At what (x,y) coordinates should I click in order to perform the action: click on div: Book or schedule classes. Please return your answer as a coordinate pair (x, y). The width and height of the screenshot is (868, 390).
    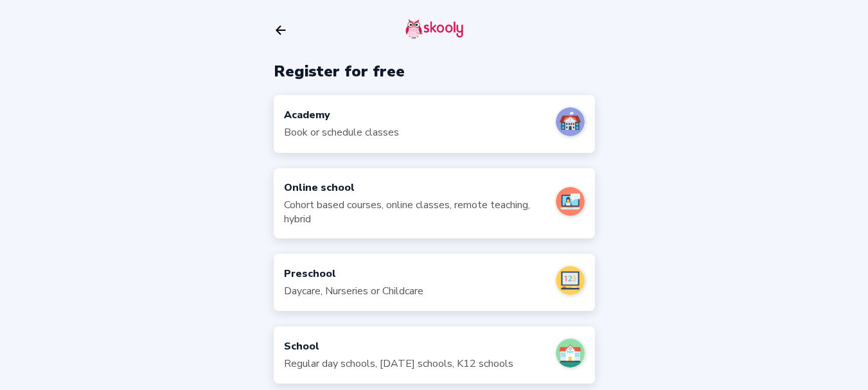
    Looking at the image, I should click on (341, 132).